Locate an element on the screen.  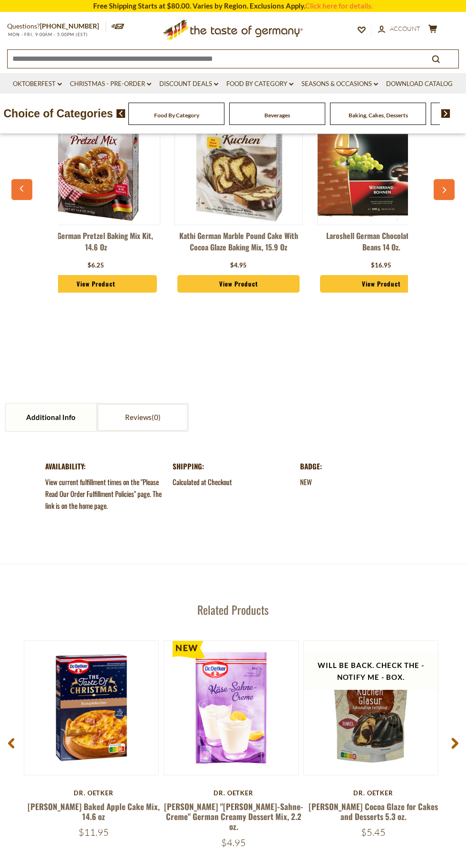
dt: Shipping: is located at coordinates (233, 466).